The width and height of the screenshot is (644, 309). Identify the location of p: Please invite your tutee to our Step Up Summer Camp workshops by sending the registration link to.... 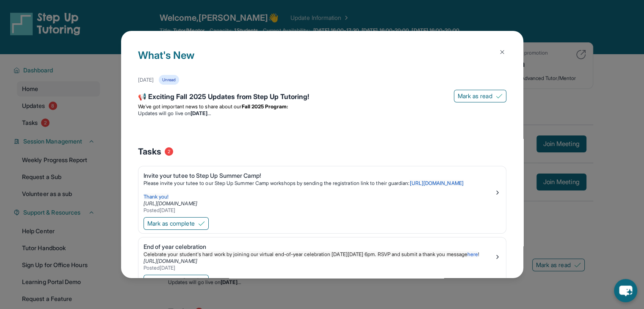
(319, 184).